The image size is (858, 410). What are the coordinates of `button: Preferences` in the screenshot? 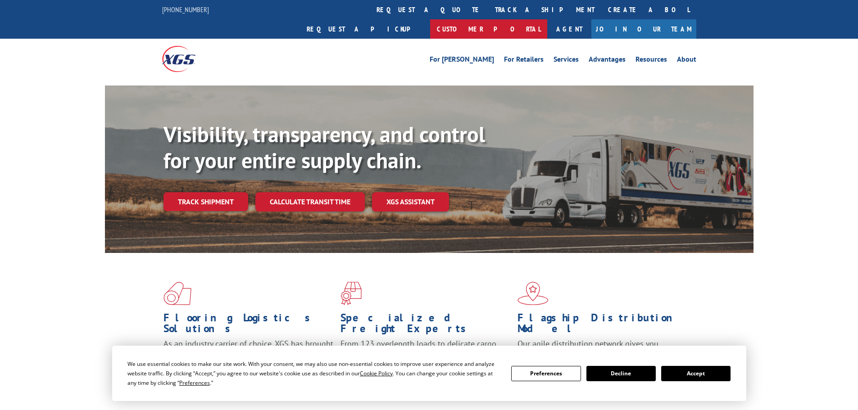 It's located at (546, 374).